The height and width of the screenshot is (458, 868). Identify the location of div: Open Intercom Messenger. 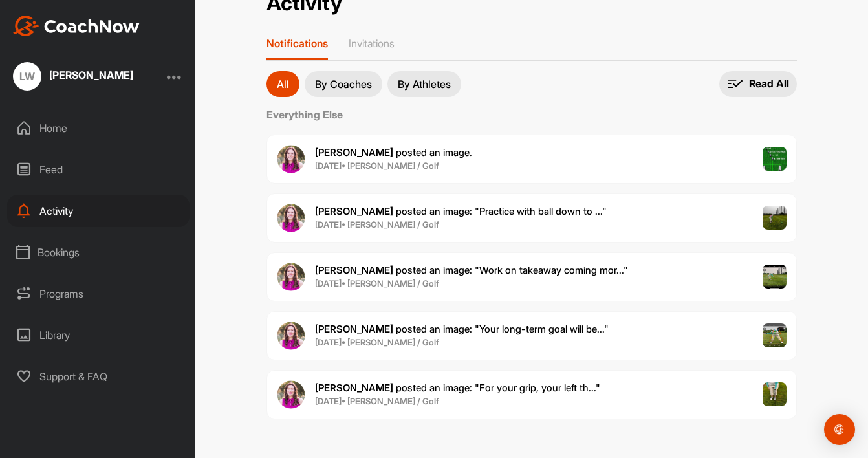
(840, 430).